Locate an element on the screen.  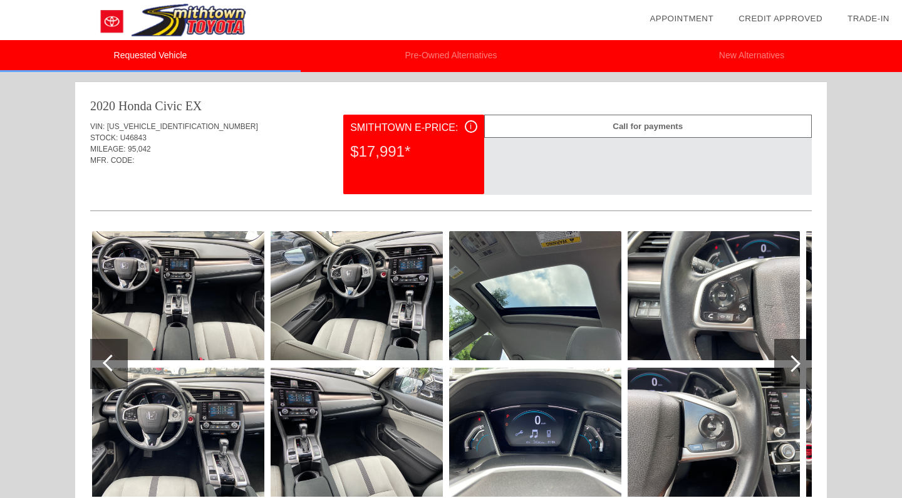
a: Trade-In is located at coordinates (869, 18).